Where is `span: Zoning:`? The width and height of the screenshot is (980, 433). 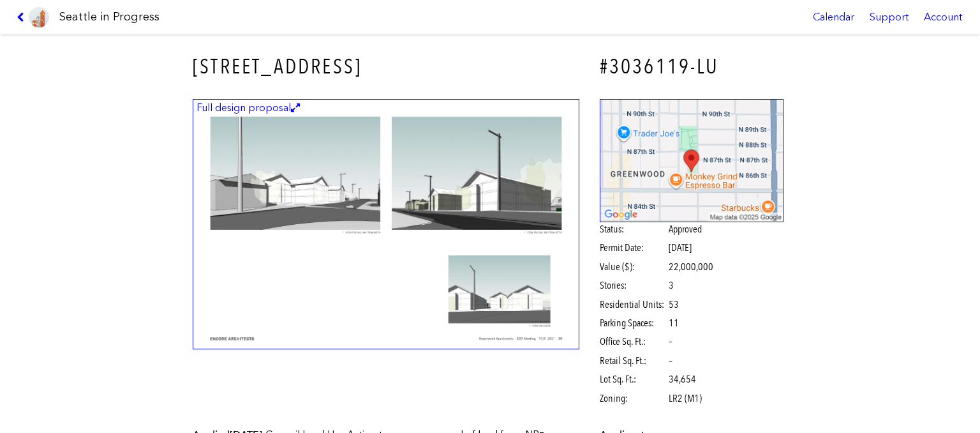
span: Zoning: is located at coordinates (633, 398).